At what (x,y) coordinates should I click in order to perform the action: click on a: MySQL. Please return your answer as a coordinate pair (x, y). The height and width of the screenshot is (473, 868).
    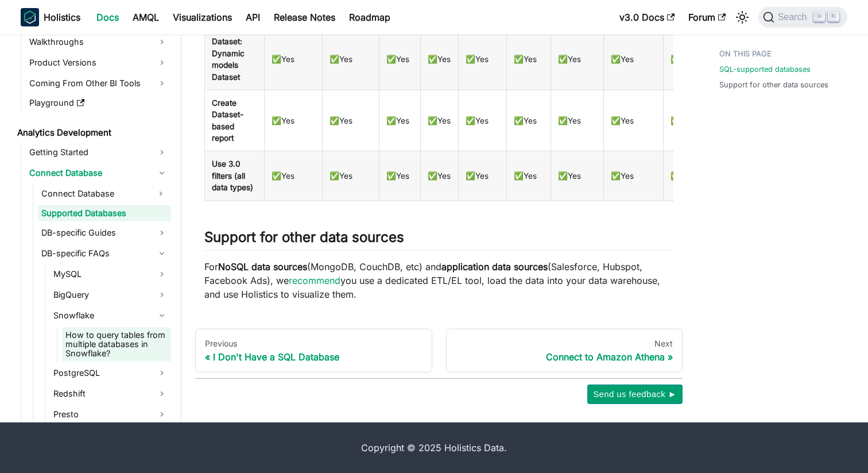
    Looking at the image, I should click on (110, 274).